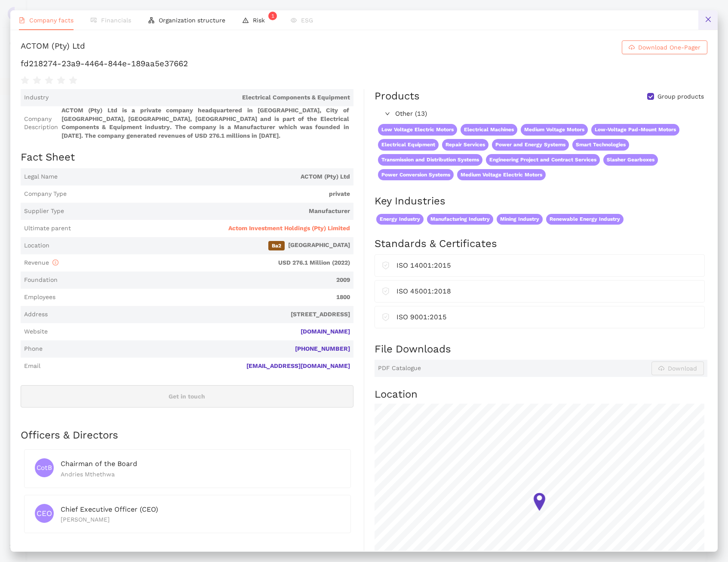 Image resolution: width=728 pixels, height=562 pixels. What do you see at coordinates (35, 315) in the screenshot?
I see `span: Address` at bounding box center [35, 315].